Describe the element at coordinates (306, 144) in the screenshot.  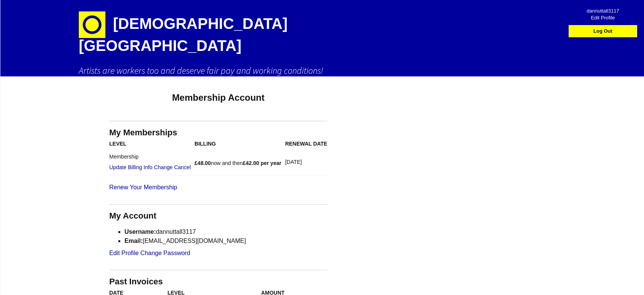
I see `th: Renewal Date` at that location.